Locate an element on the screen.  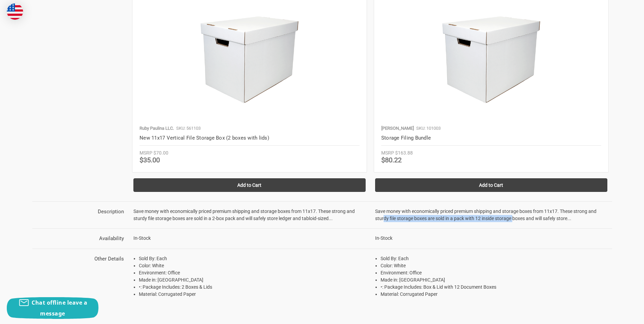
img: duty and tax information for United States is located at coordinates (15, 12).